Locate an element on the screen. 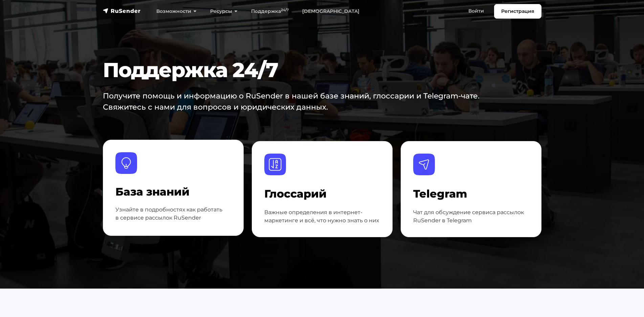  h1: Поддержка 24/7 is located at coordinates (304, 70).